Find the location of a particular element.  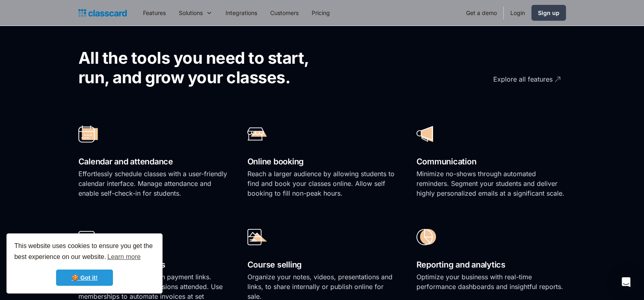

a: dismiss cookie message is located at coordinates (85, 278).